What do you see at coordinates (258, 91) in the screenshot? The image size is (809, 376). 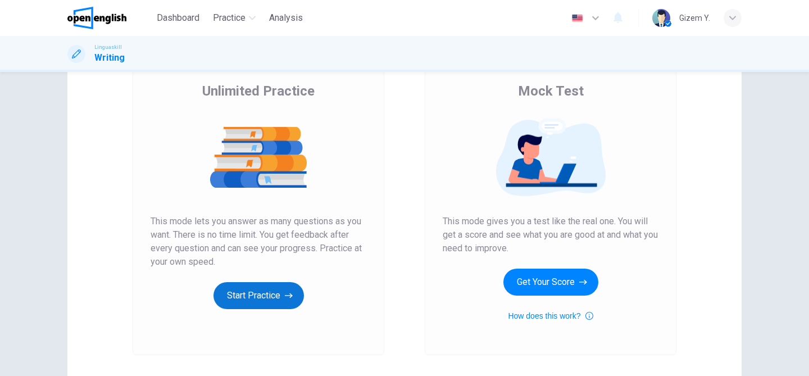 I see `span: Unlimited Practice` at bounding box center [258, 91].